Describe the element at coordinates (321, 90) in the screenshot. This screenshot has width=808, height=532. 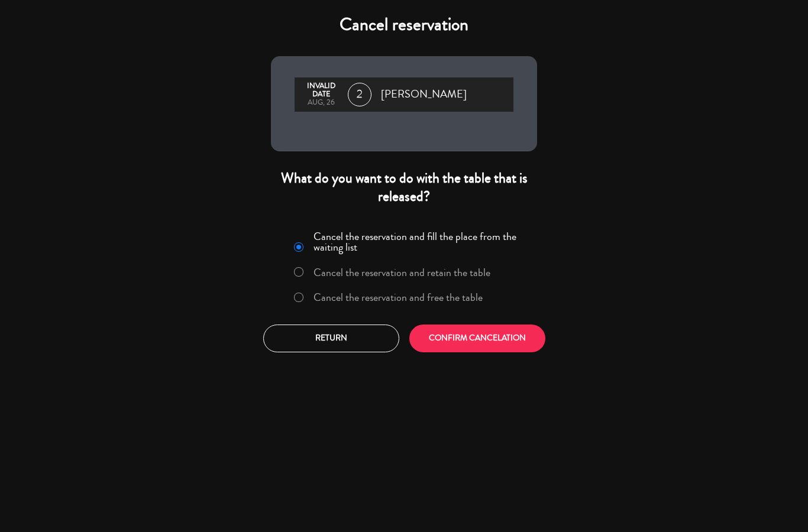
I see `div: Invalid date` at that location.